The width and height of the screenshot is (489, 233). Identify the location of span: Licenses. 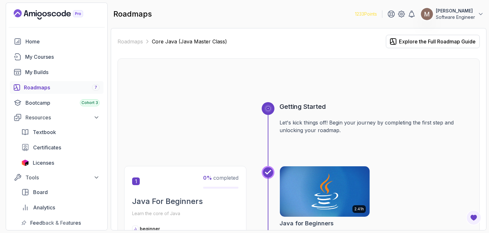
(43, 163).